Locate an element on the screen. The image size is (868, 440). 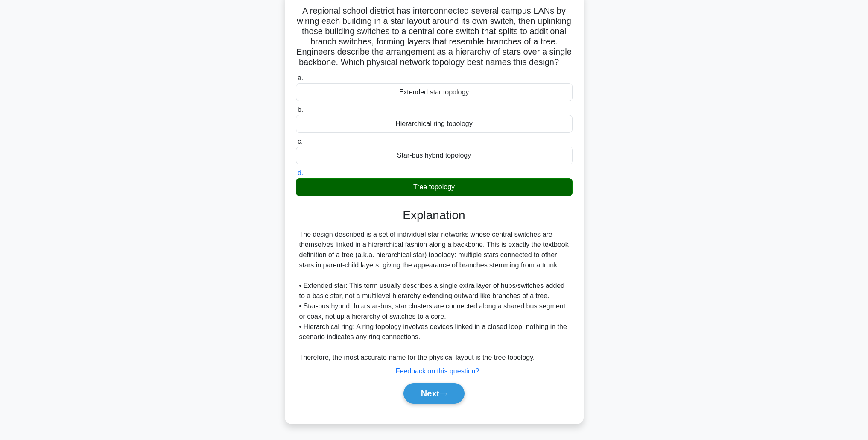
span: b. is located at coordinates (300, 109).